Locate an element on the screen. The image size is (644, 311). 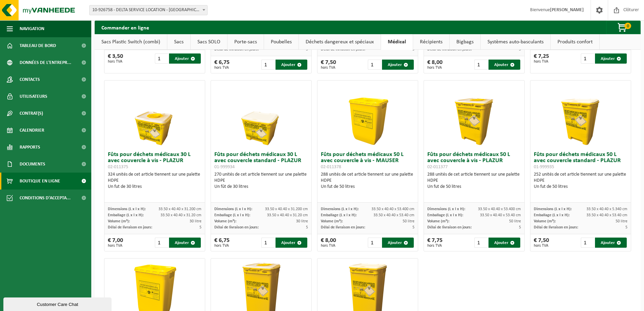
div: € 3,50 is located at coordinates (115, 59).